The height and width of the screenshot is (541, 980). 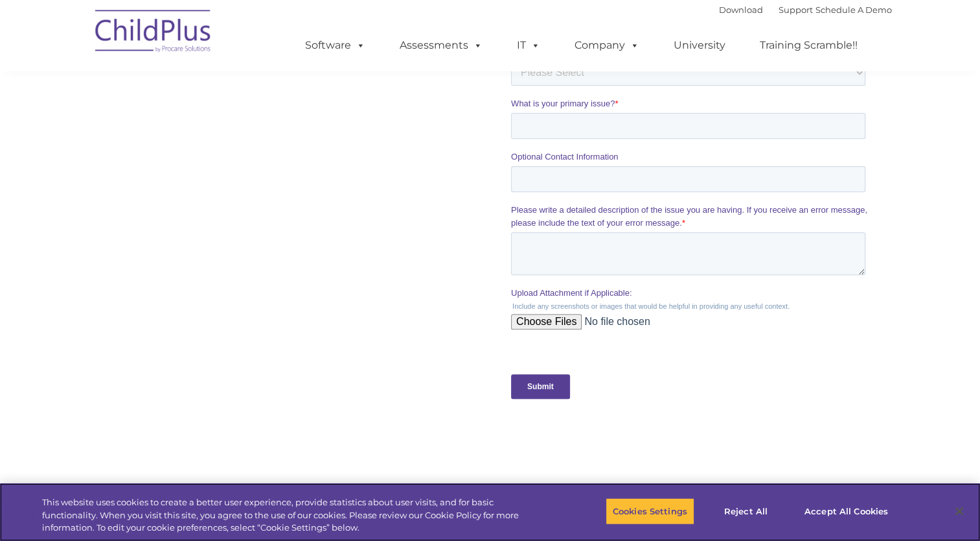 What do you see at coordinates (846, 511) in the screenshot?
I see `button: Accept All Cookies` at bounding box center [846, 511].